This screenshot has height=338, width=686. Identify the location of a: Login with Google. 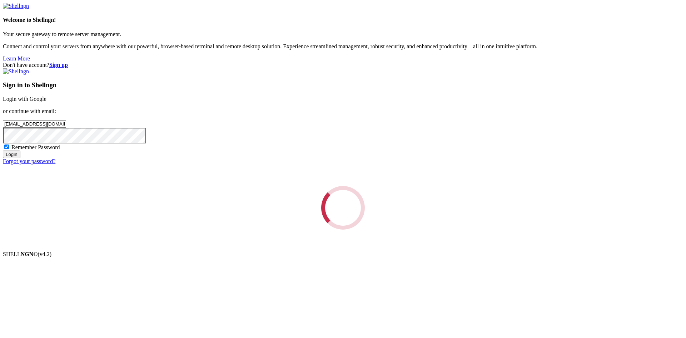
(25, 99).